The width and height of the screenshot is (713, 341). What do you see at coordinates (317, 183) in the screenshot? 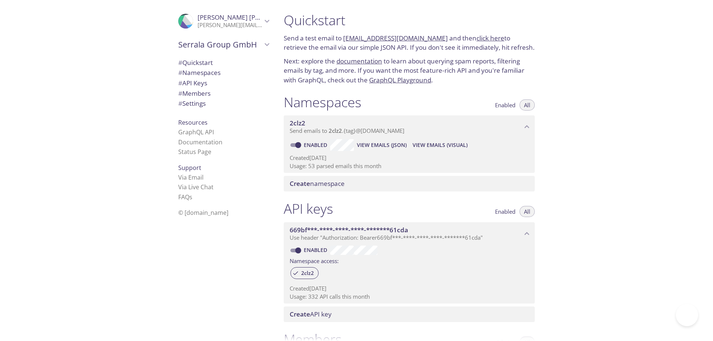
I see `span: namespace` at bounding box center [317, 183].